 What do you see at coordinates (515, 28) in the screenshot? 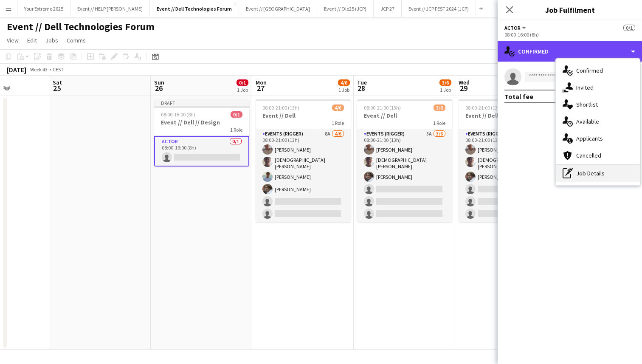
I see `button: Actor` at bounding box center [515, 28].